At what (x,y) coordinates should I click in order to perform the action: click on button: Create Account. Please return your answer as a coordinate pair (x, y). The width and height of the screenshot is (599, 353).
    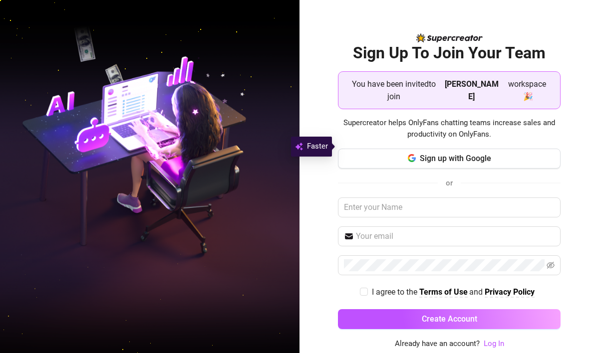
    Looking at the image, I should click on (449, 319).